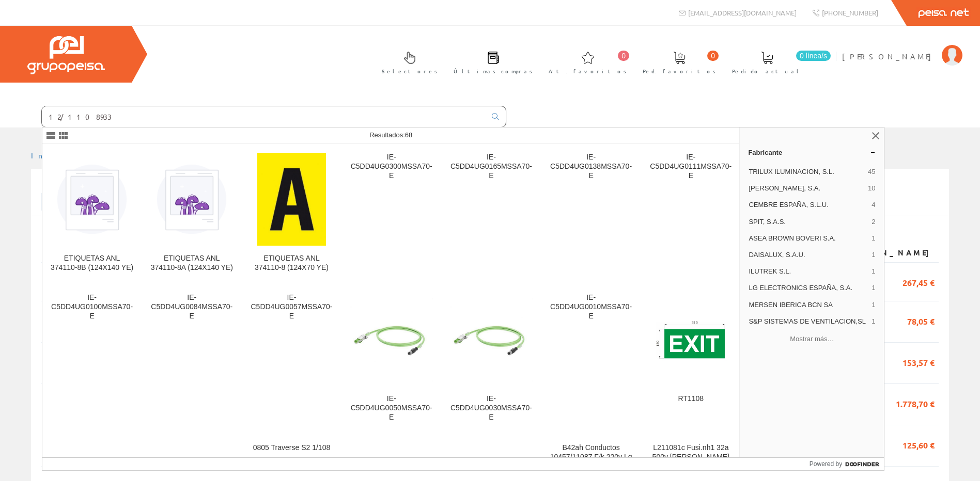  Describe the element at coordinates (292, 199) in the screenshot. I see `img: ETIQUETAS ANL 374110-8 (124X70 YE)` at that location.